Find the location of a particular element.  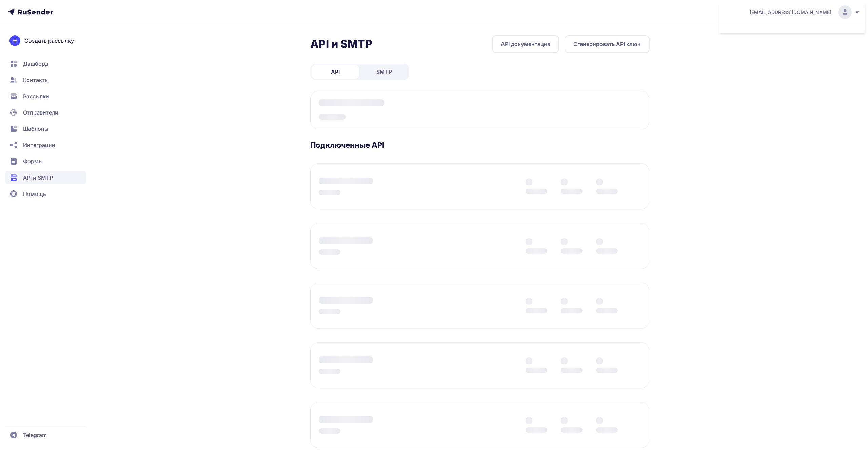

button: Сгенерировать API ключ is located at coordinates (607, 44).